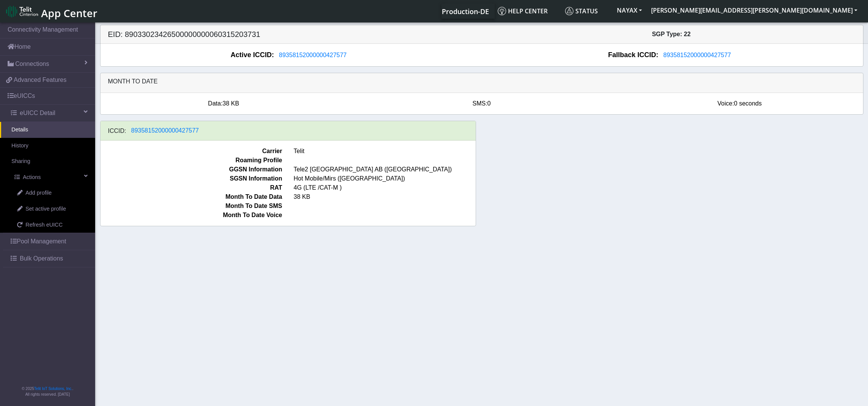  Describe the element at coordinates (522, 11) in the screenshot. I see `span: Help center` at that location.